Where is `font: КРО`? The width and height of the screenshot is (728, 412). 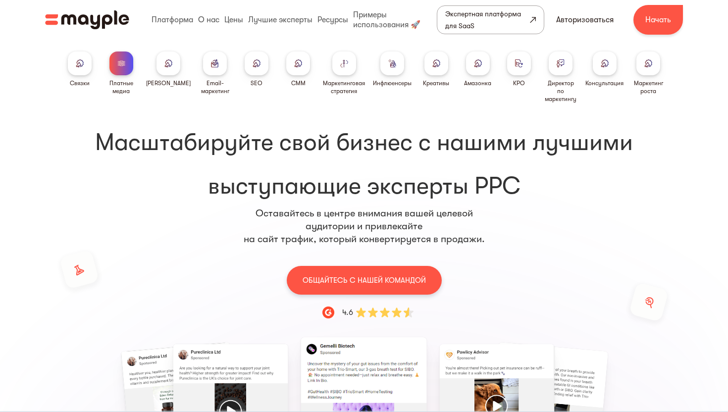
font: КРО is located at coordinates (519, 83).